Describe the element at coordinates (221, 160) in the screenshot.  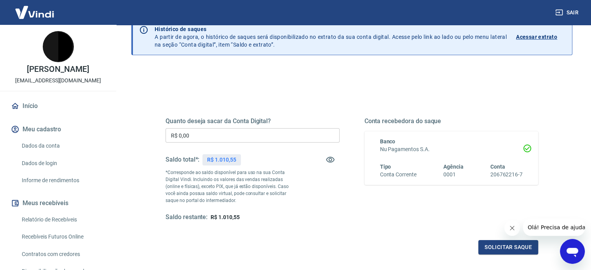
I see `p: R$ 1.010,55` at that location.